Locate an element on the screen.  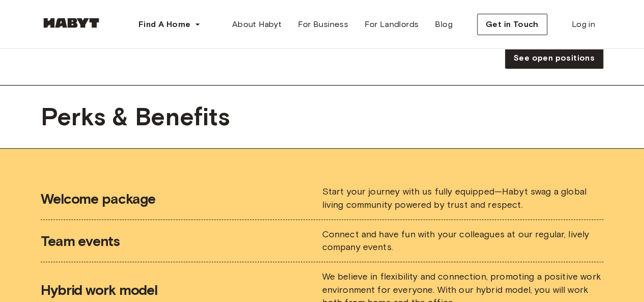
span: Get in Touch is located at coordinates (513, 24).